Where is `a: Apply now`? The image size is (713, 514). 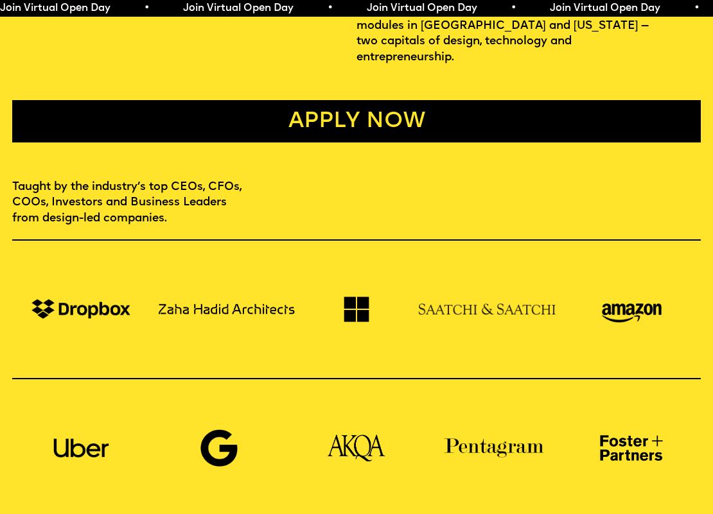
a: Apply now is located at coordinates (356, 121).